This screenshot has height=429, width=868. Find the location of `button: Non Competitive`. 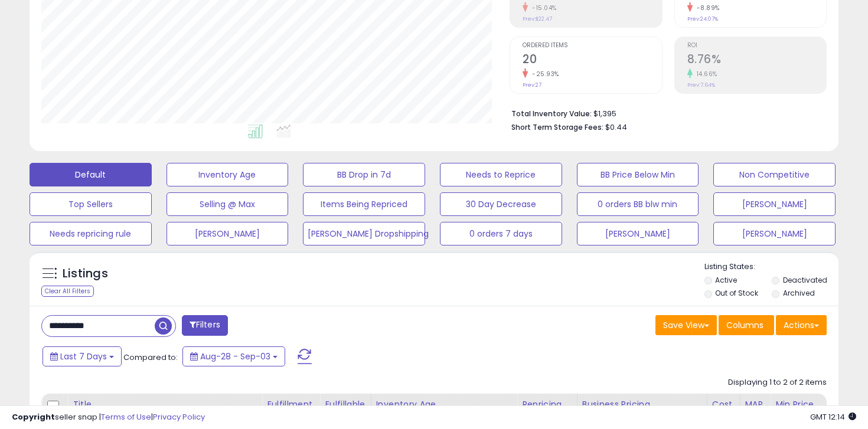

button: Non Competitive is located at coordinates (774, 175).